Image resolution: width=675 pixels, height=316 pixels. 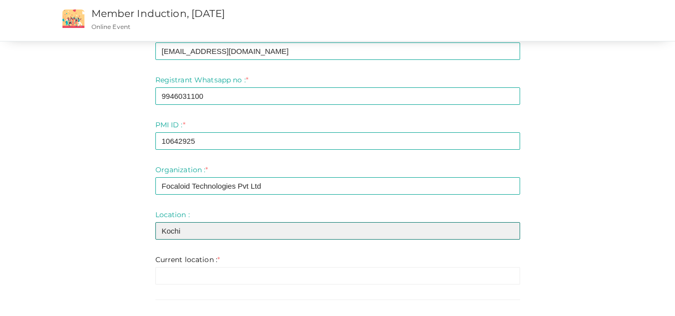 What do you see at coordinates (170, 125) in the screenshot?
I see `label: PMI ID :` at bounding box center [170, 125].